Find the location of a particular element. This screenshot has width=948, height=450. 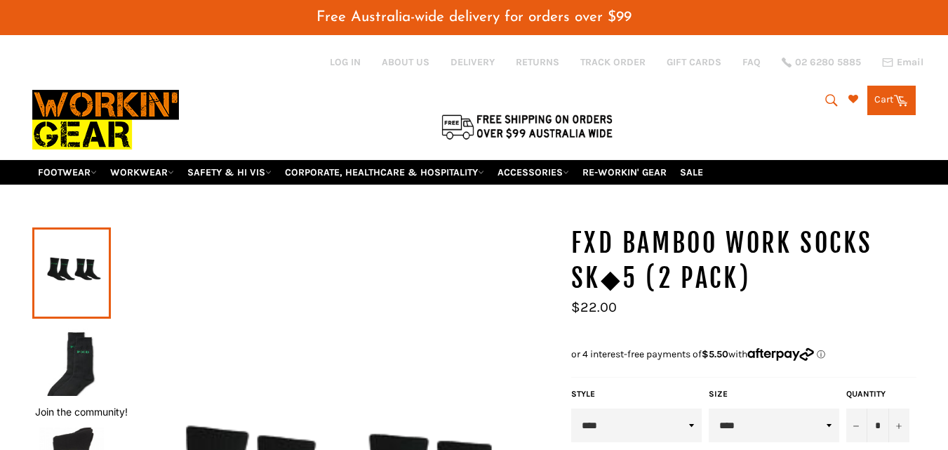

label: Size is located at coordinates (774, 394).